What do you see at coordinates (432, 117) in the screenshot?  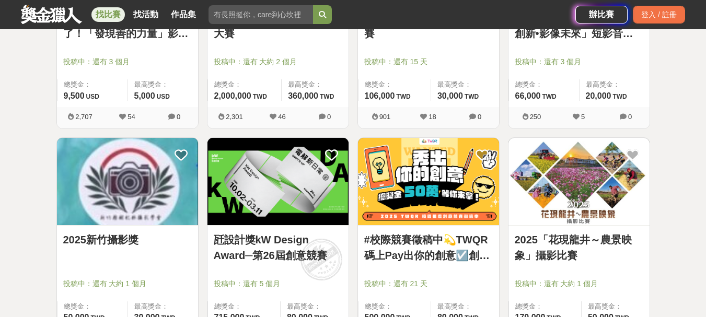 I see `span: 18` at bounding box center [432, 117].